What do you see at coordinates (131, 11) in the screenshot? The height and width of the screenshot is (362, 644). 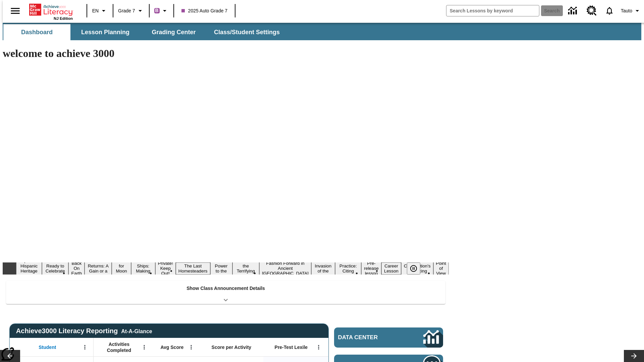 I see `button: Grade: Grade 7, Select a grade` at bounding box center [131, 11].